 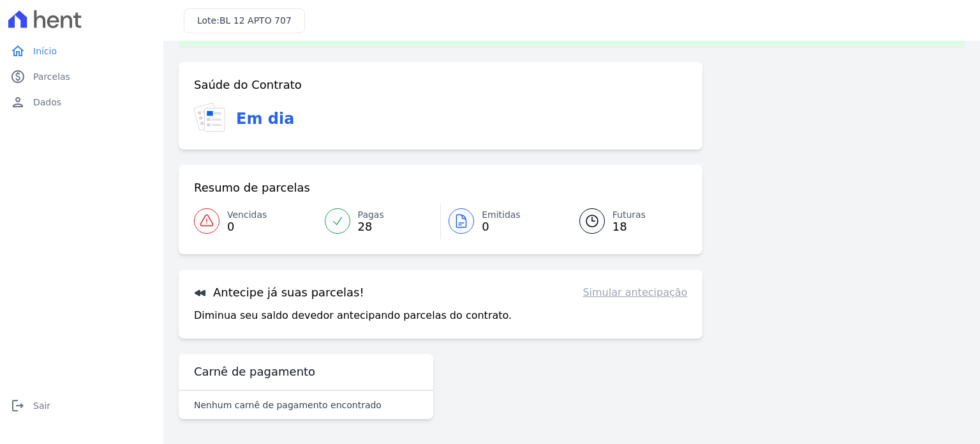 I want to click on h3: Lote:, so click(x=244, y=20).